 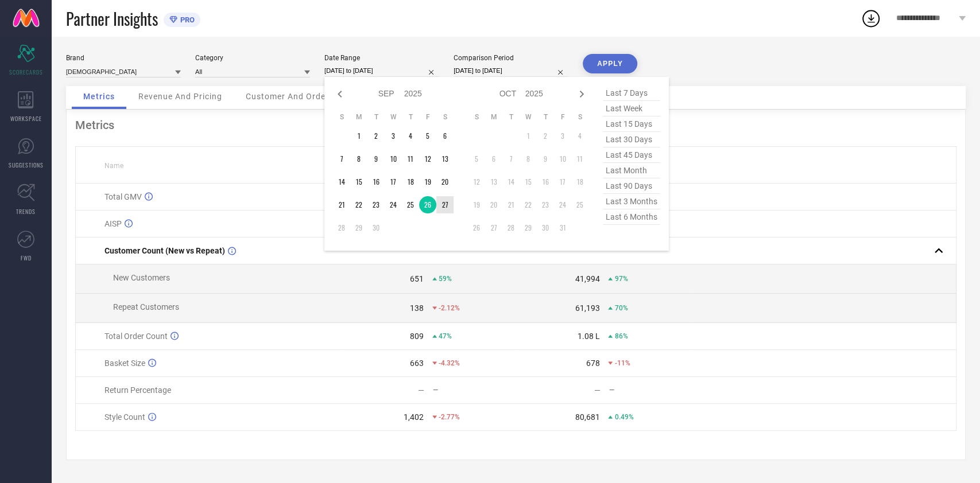 What do you see at coordinates (26, 165) in the screenshot?
I see `span: SUGGESTIONS` at bounding box center [26, 165].